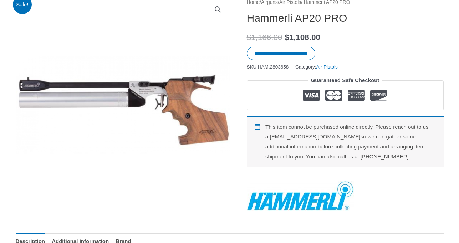 Image resolution: width=459 pixels, height=243 pixels. What do you see at coordinates (300, 196) in the screenshot?
I see `a: Hämmerli` at bounding box center [300, 196].